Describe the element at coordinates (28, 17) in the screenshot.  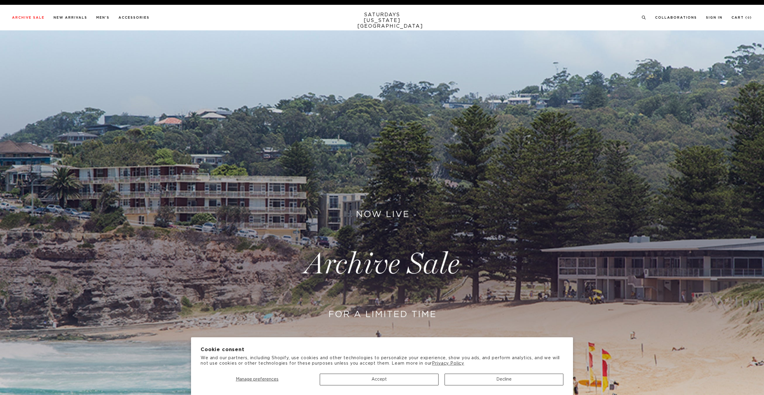
I see `a: Archive Sale` at that location.